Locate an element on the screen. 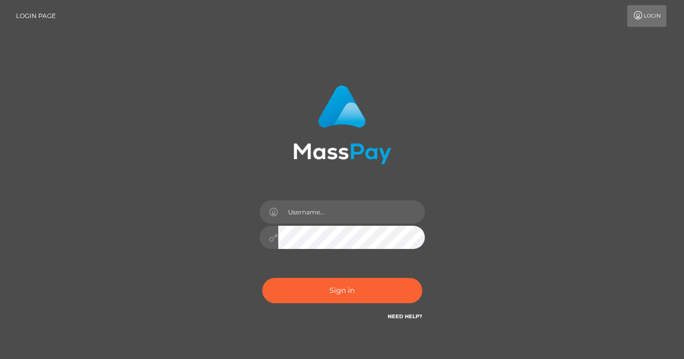 The width and height of the screenshot is (684, 359). input: Username... is located at coordinates (351, 212).